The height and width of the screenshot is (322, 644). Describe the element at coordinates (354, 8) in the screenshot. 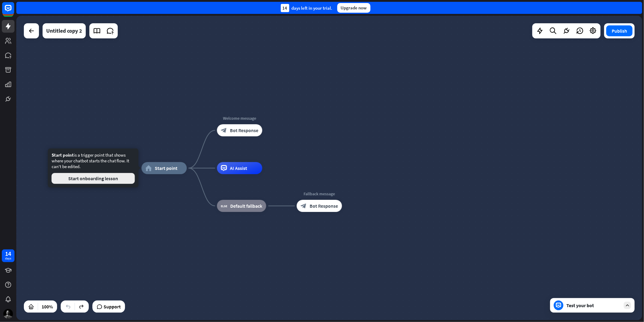

I see `div: Upgrade now` at that location.